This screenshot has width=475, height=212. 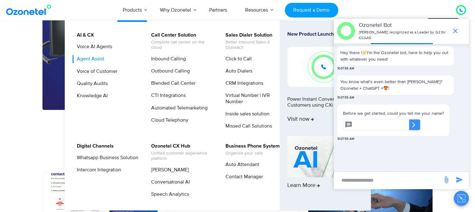 I want to click on span: end chat or minimize, so click(x=455, y=31).